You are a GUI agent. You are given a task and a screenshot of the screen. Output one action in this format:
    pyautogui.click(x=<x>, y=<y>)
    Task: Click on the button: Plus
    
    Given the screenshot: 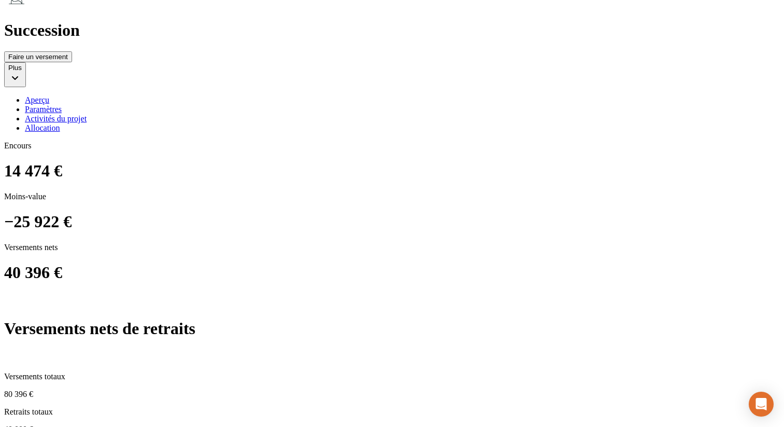 What is the action you would take?
    pyautogui.click(x=15, y=75)
    